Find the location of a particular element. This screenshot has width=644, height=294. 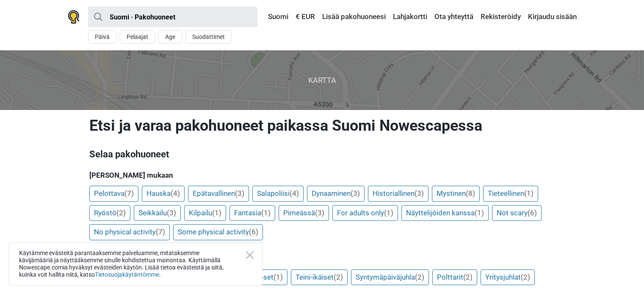

a: Pimeässä(3) is located at coordinates (304, 213).